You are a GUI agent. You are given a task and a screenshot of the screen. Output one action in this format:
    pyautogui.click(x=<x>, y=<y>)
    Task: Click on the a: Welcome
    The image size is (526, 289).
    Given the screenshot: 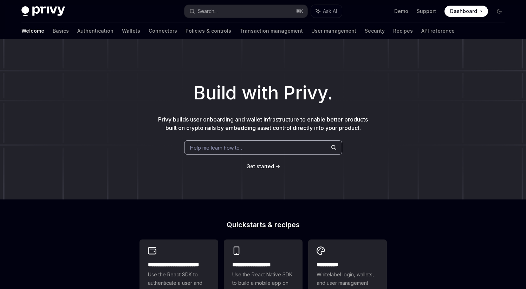 What is the action you would take?
    pyautogui.click(x=33, y=31)
    